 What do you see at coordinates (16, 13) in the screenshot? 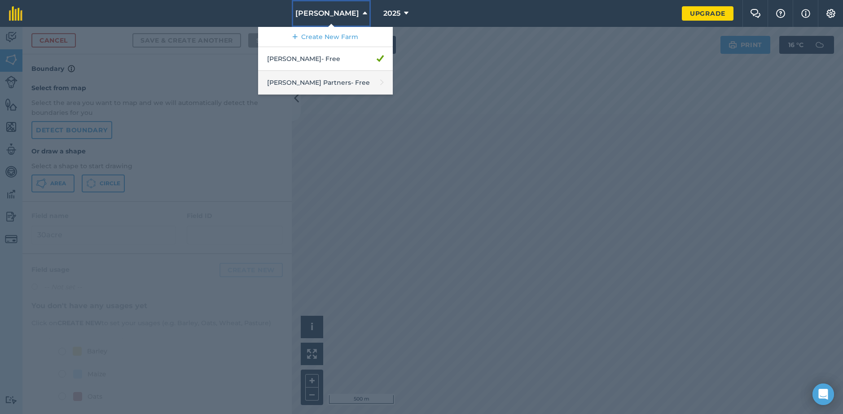
I see `img: fieldmargin Logo` at bounding box center [16, 13].